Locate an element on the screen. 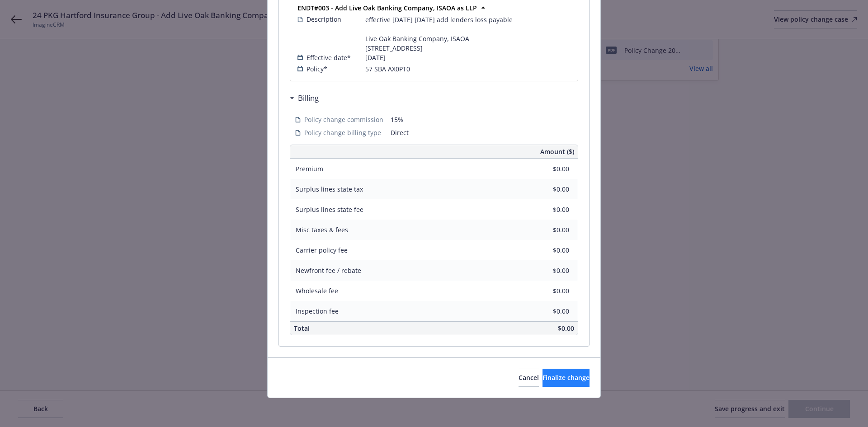 This screenshot has height=427, width=868. span: Policy* is located at coordinates (317, 69).